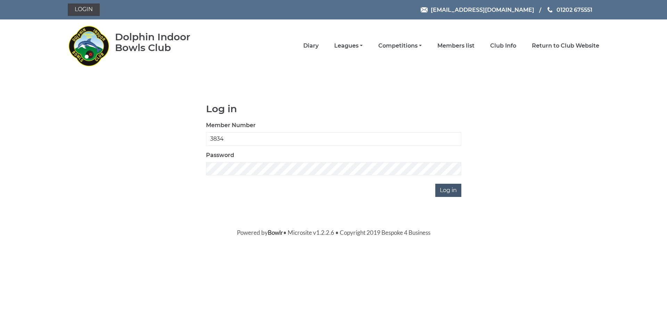  Describe the element at coordinates (164, 42) in the screenshot. I see `div: Dolphin Indoor Bowls Club` at that location.